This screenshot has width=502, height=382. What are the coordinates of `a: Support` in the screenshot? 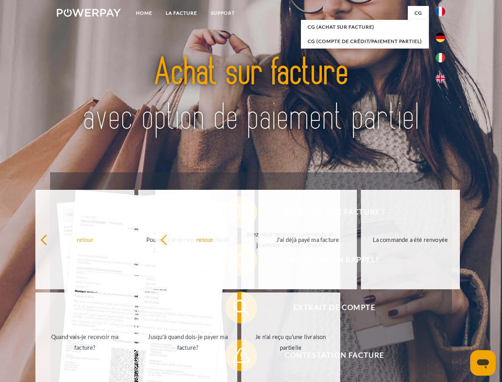 It's located at (223, 13).